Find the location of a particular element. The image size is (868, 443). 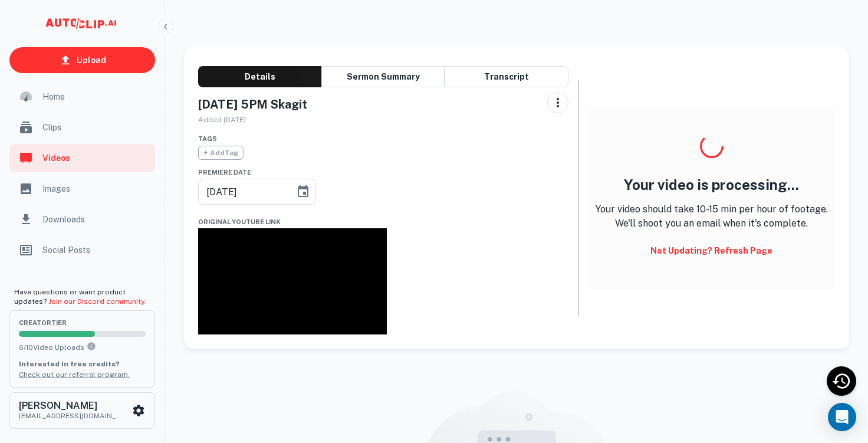

a: Check out our referral program. is located at coordinates (75, 374).